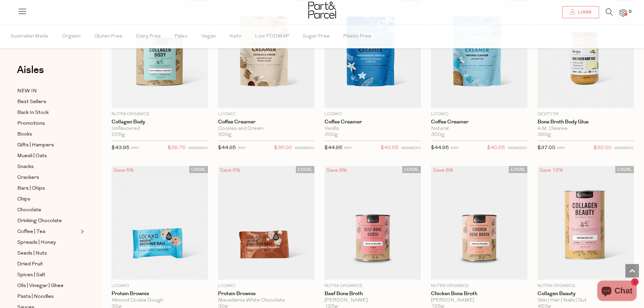 Image resolution: width=644 pixels, height=308 pixels. I want to click on span: Australian Made, so click(29, 37).